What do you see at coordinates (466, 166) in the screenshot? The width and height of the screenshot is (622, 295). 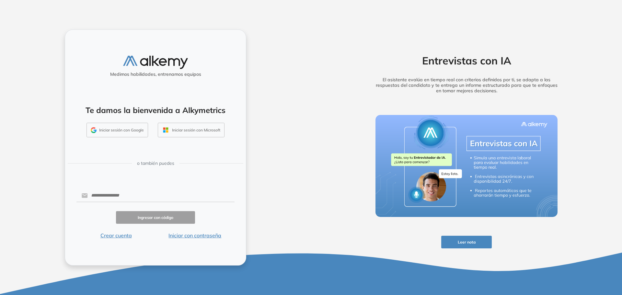 I see `img: img-more-info` at bounding box center [466, 166].